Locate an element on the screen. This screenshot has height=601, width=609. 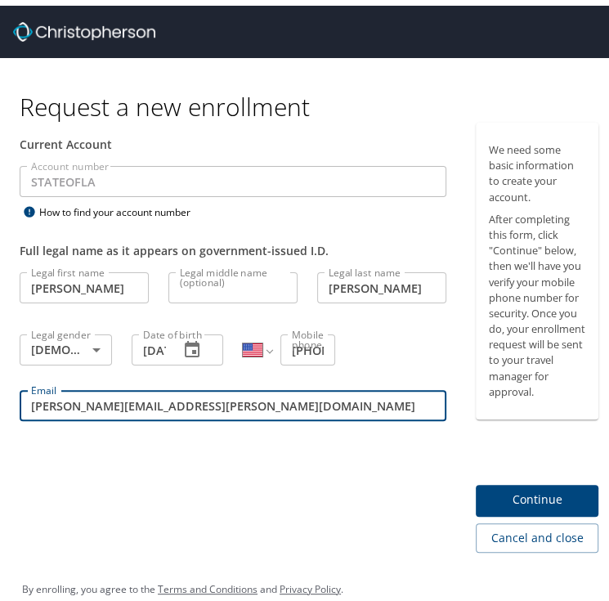
p: We need some basic information to create your account. is located at coordinates (537, 168).